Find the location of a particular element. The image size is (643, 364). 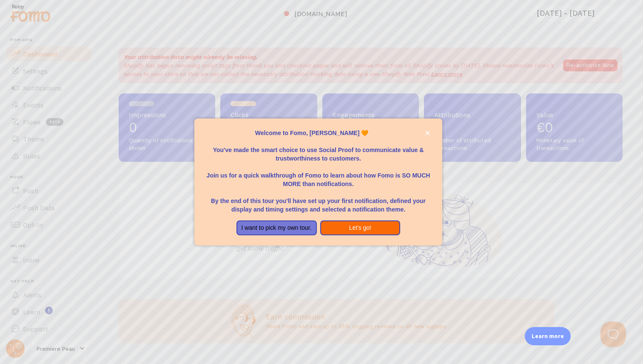

p: By the end of this tour you'll have set up your first notification, defined your display and timi... is located at coordinates (318, 201).